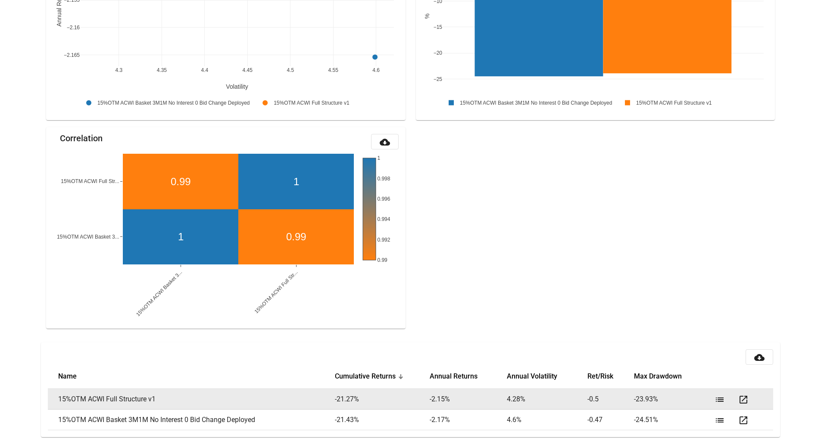 The image size is (821, 444). I want to click on button: Change sorting for Max_Drawdown, so click(658, 377).